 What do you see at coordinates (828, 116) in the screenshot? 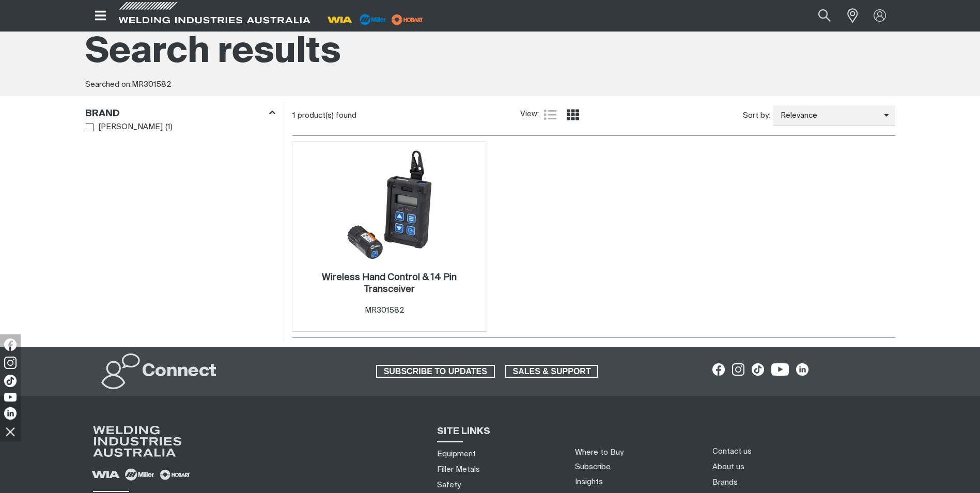
I see `span: Relevance` at bounding box center [828, 116].